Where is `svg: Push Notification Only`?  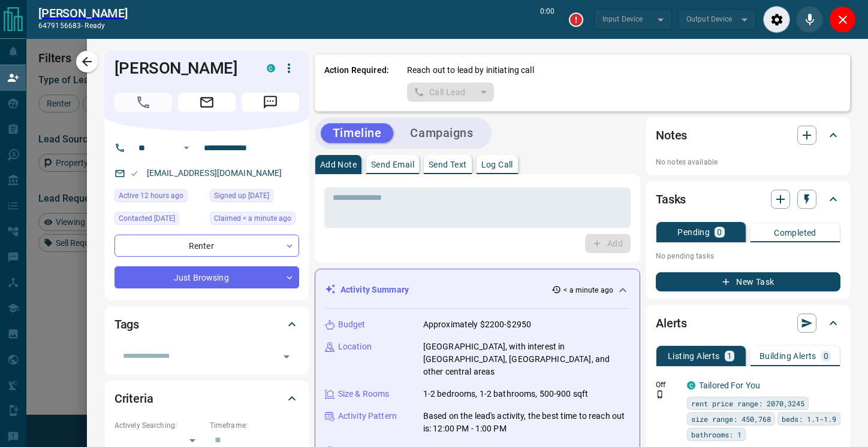
svg: Push Notification Only is located at coordinates (660, 394).